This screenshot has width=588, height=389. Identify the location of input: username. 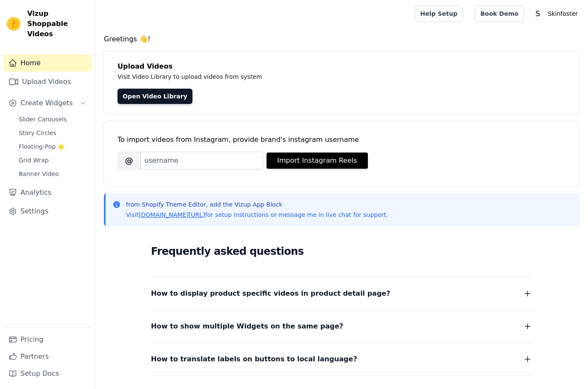
(202, 160).